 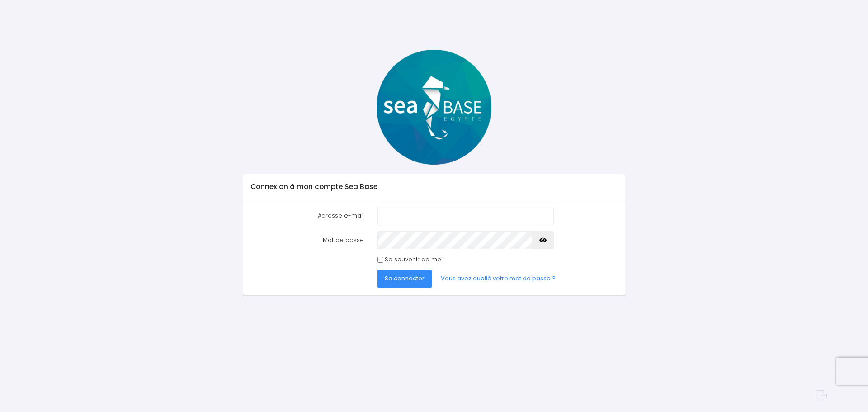 I want to click on label: Se souvenir de moi, so click(x=413, y=260).